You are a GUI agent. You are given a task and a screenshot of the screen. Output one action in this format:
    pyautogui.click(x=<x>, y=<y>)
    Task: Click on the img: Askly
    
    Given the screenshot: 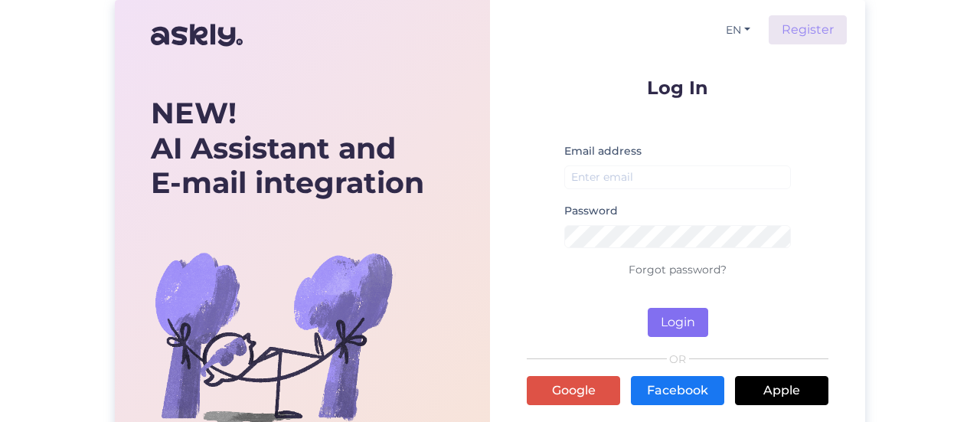 What is the action you would take?
    pyautogui.click(x=197, y=36)
    